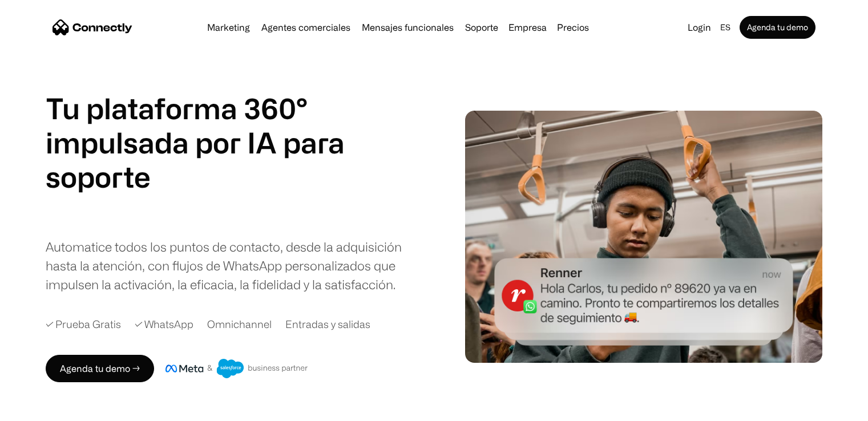 The height and width of the screenshot is (421, 868). Describe the element at coordinates (84, 324) in the screenshot. I see `div: ✓ Prueba Gratis` at that location.